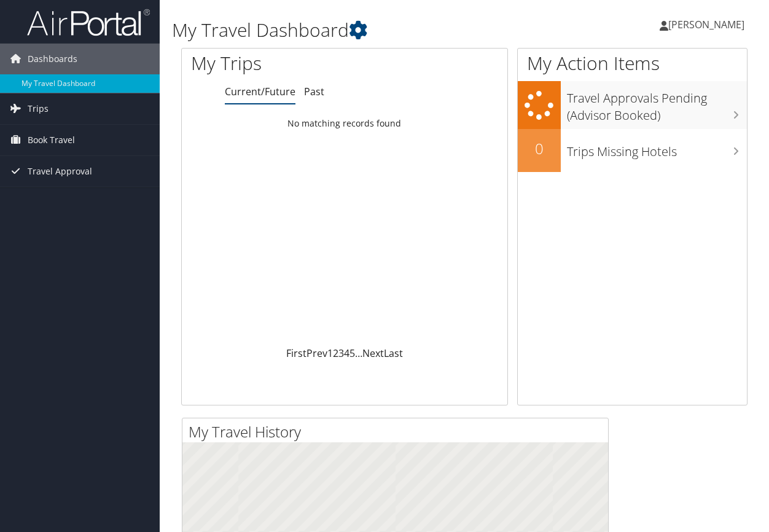 The image size is (769, 532). I want to click on img: airportal-logo.png, so click(89, 22).